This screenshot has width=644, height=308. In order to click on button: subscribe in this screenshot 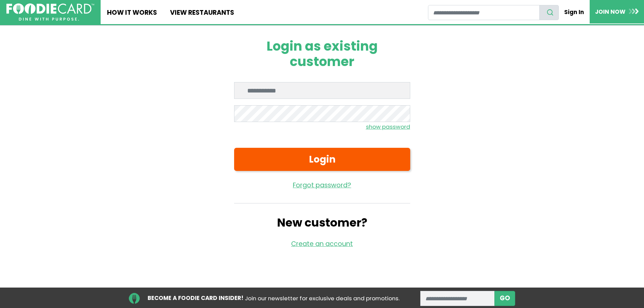, I will do `click(505, 298)`.